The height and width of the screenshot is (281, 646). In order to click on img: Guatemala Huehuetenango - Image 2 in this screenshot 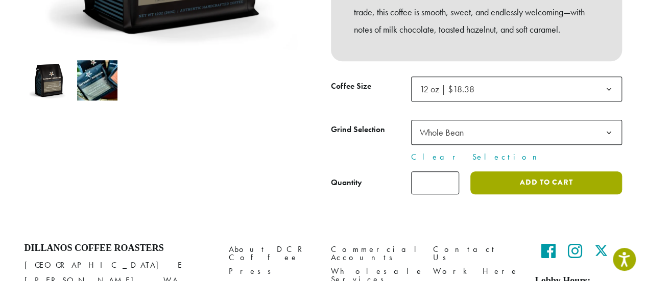, I will do `click(97, 80)`.